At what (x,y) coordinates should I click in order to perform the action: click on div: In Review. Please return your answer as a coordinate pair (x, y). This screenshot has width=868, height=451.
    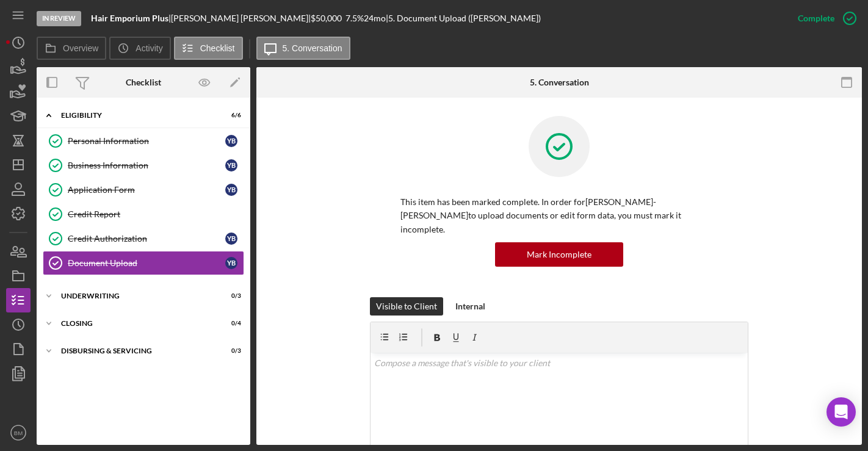
    Looking at the image, I should click on (59, 18).